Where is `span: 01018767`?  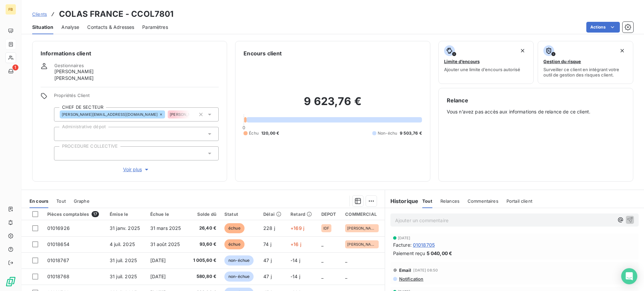 span: 01018767 is located at coordinates (58, 260).